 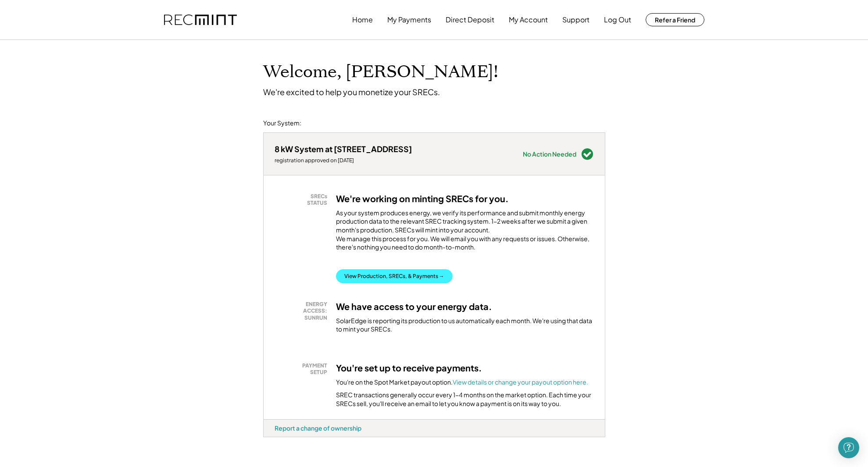 What do you see at coordinates (528, 20) in the screenshot?
I see `button: My Account` at bounding box center [528, 20].